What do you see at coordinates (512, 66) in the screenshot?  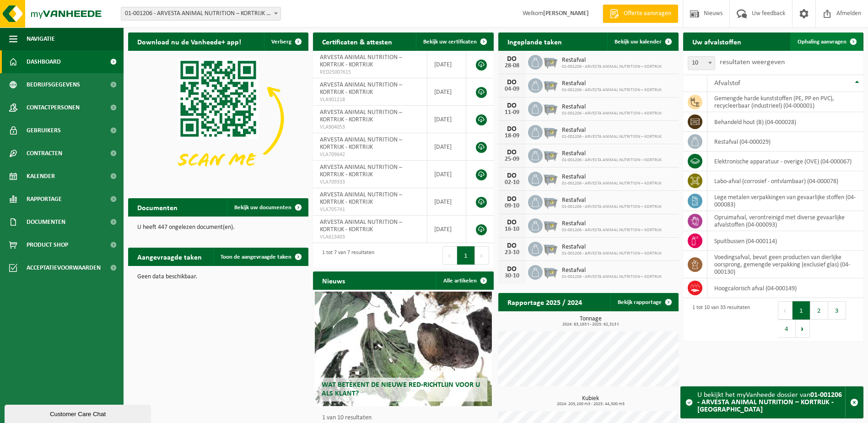 I see `div: 28-08` at bounding box center [512, 66].